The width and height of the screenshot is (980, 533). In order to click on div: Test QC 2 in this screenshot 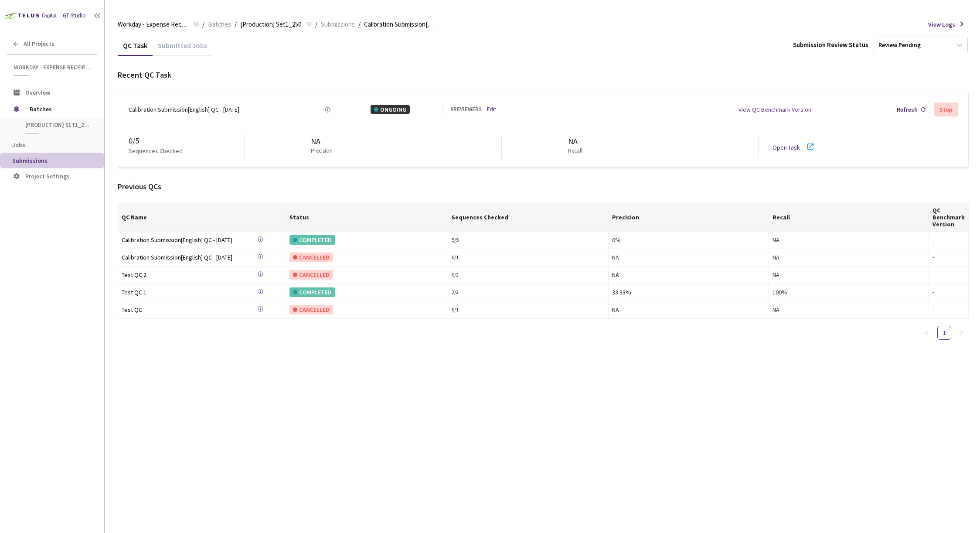, I will do `click(183, 275)`.